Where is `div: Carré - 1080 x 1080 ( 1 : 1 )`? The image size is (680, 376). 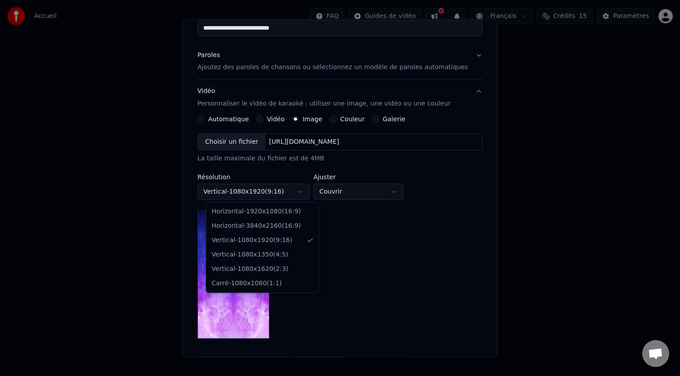
div: Carré - 1080 x 1080 ( 1 : 1 ) is located at coordinates (247, 284).